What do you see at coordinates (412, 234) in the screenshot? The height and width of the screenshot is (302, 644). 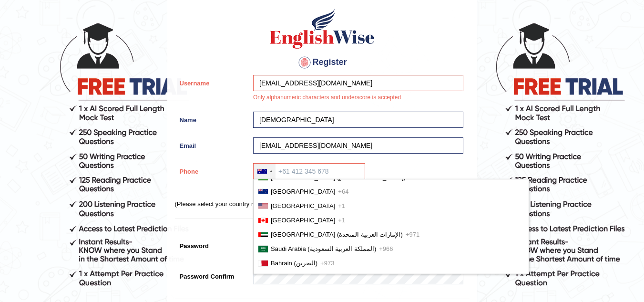 I see `span: +971` at bounding box center [412, 234].